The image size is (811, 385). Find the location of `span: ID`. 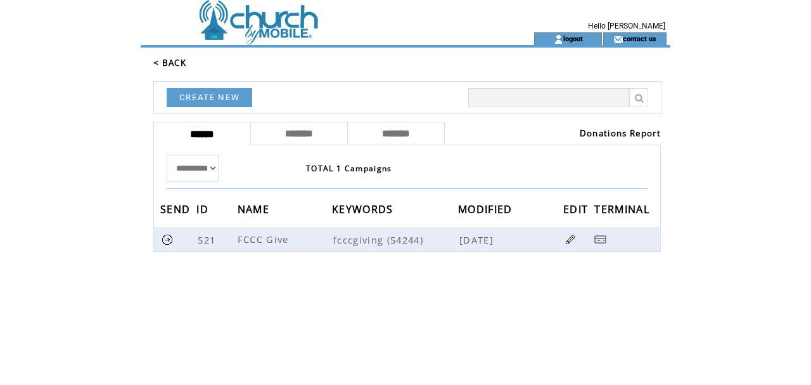

span: ID is located at coordinates (204, 210).